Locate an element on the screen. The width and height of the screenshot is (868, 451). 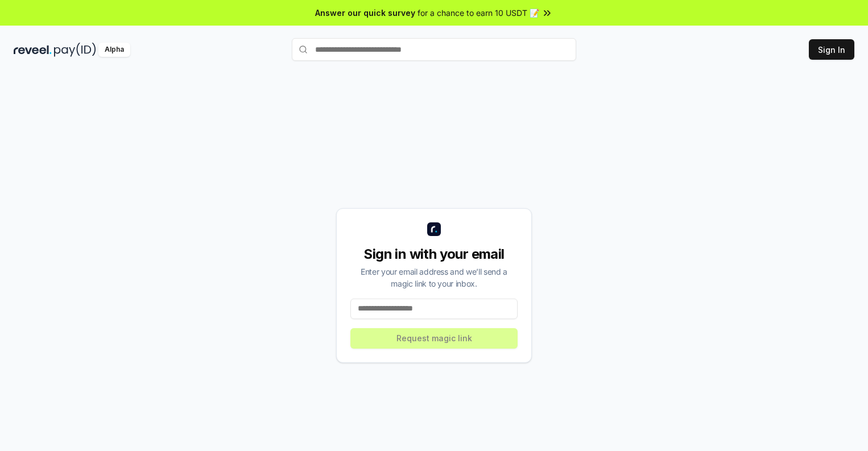
div: Alpha is located at coordinates (114, 50).